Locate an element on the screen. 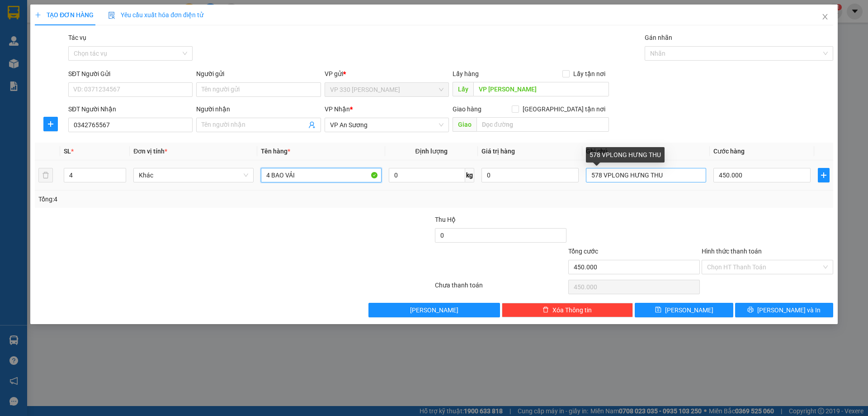  div: VP gửi is located at coordinates (387, 74).